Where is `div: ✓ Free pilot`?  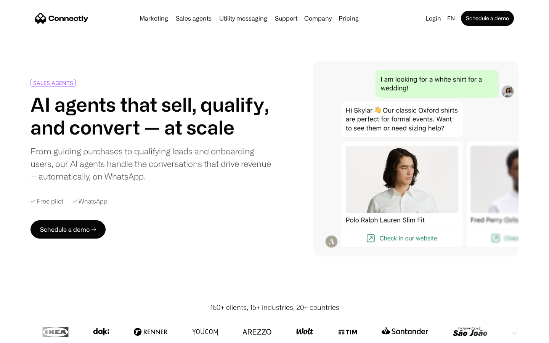
div: ✓ Free pilot is located at coordinates (47, 201).